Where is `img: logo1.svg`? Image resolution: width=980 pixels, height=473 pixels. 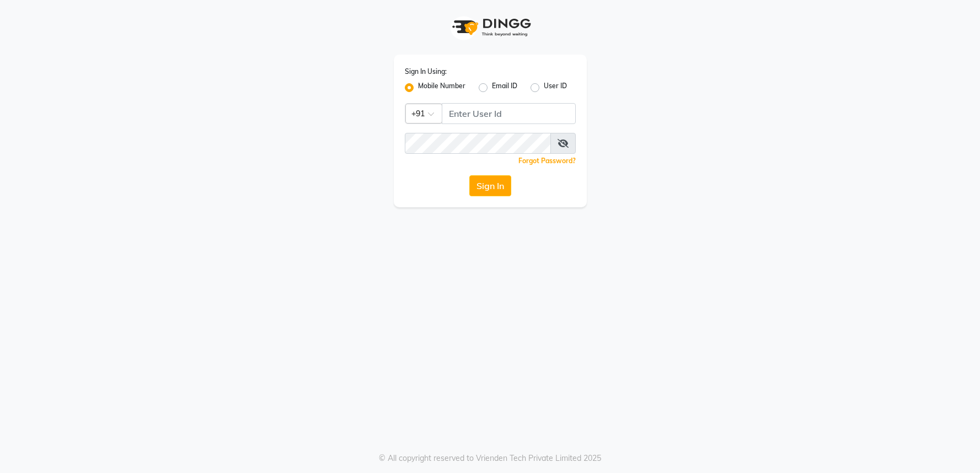
img: logo1.svg is located at coordinates (490, 27).